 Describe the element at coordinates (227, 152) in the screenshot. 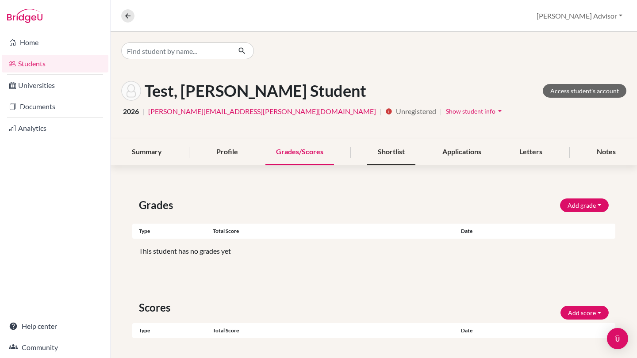

I see `div: Profile` at that location.